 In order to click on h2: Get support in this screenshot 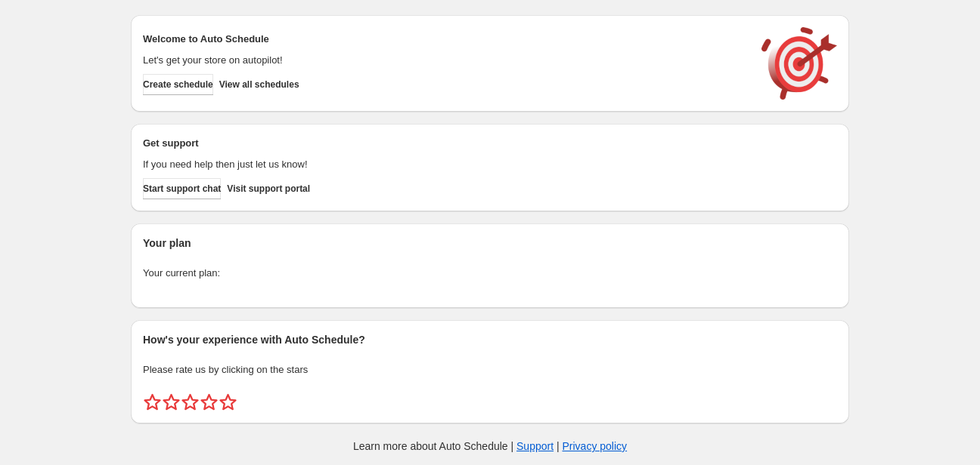, I will do `click(445, 144)`.